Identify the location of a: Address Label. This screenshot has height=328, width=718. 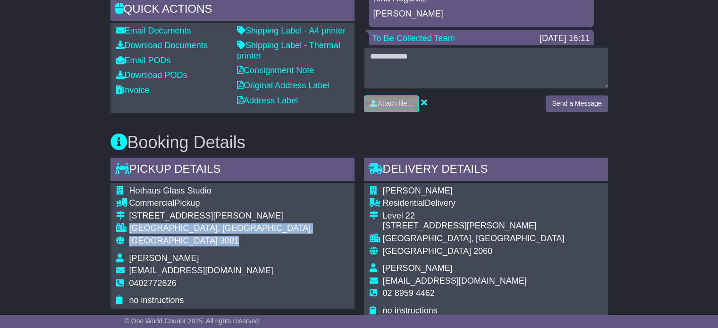
(267, 101).